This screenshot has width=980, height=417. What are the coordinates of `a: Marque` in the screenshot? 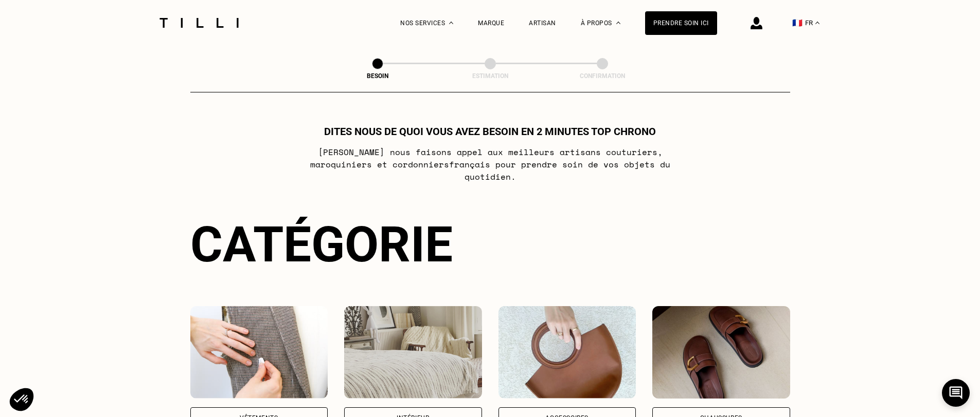 It's located at (490, 23).